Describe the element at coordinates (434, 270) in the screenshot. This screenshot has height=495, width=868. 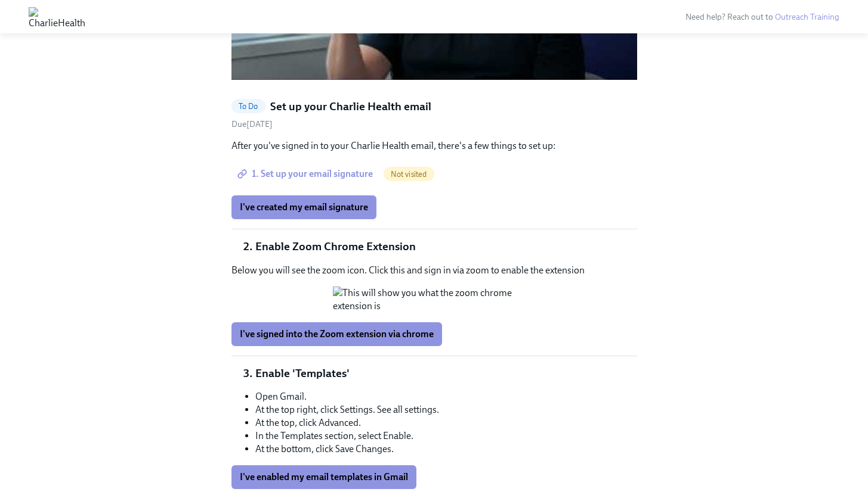
I see `p: Below you will see the zoom icon. Click this and sign in via zoom to enable the extension` at that location.